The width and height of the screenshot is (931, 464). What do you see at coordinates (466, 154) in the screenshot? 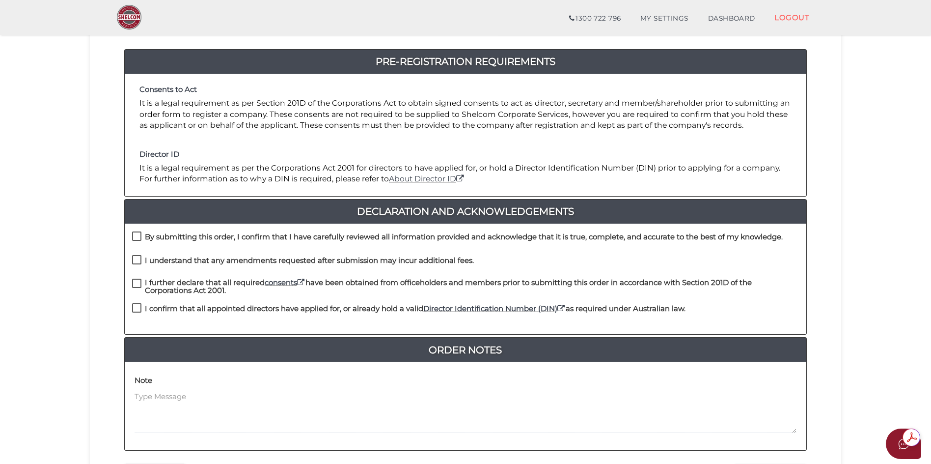
I see `h4: Director ID` at bounding box center [466, 154].